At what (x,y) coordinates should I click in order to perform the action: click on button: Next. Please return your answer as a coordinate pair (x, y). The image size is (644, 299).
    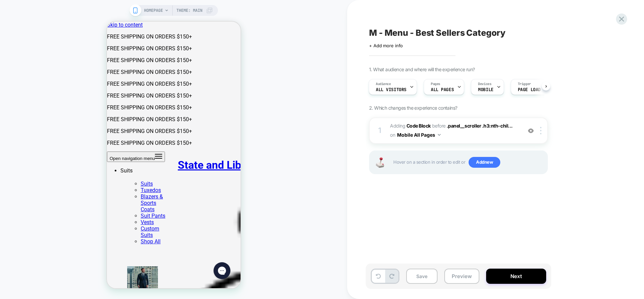
    Looking at the image, I should click on (516, 276).